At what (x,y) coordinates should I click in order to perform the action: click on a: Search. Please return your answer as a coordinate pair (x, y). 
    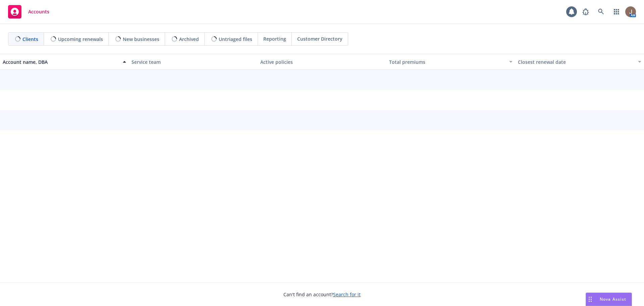
    Looking at the image, I should click on (601, 12).